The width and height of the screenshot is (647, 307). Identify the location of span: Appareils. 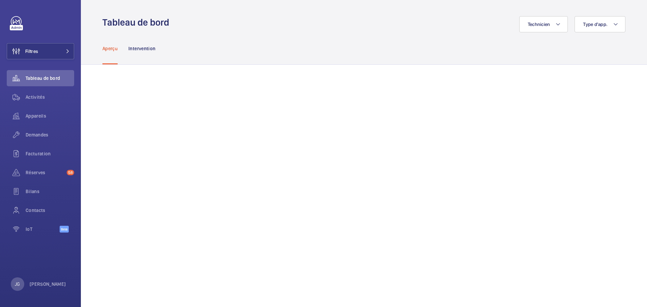
(50, 116).